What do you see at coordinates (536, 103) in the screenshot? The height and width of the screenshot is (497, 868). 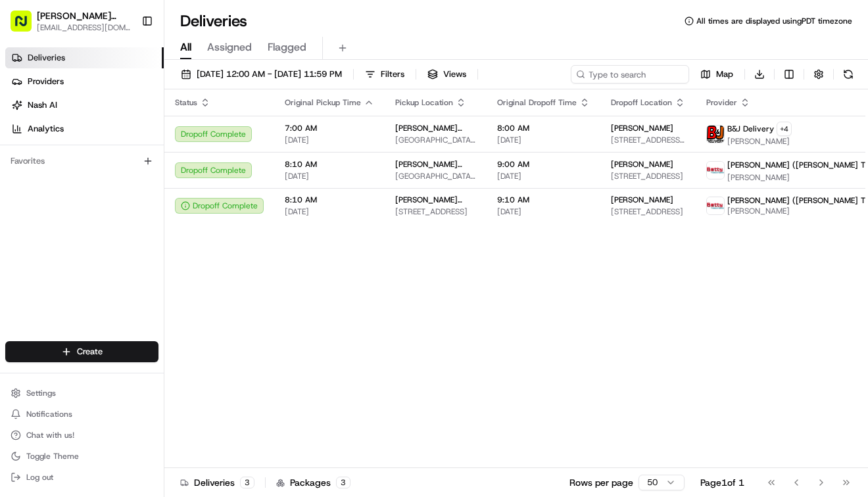 I see `span: Original Dropoff Time` at bounding box center [536, 103].